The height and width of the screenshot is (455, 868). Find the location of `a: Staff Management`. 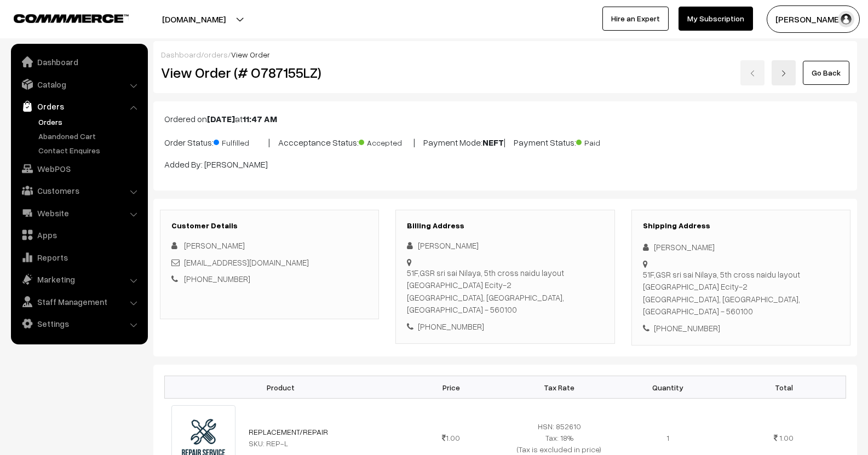

a: Staff Management is located at coordinates (79, 301).